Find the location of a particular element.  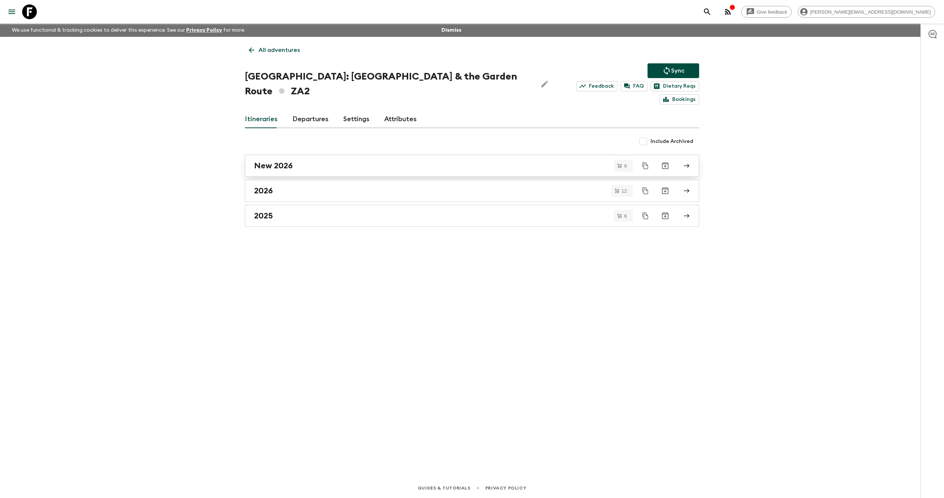

button: Dismiss is located at coordinates (451, 30).